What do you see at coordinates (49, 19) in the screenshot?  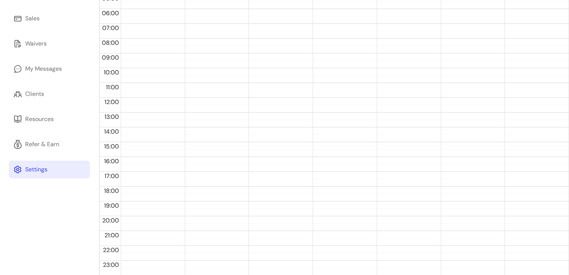 I see `a: Sales` at bounding box center [49, 19].